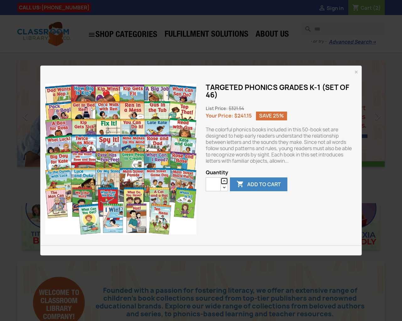  Describe the element at coordinates (281, 91) in the screenshot. I see `h1: Targeted Phonics Grades K-1 (Set of 46)` at that location.